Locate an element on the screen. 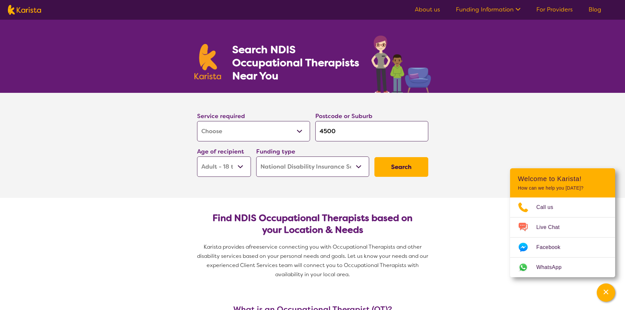  span: free is located at coordinates (254, 247).